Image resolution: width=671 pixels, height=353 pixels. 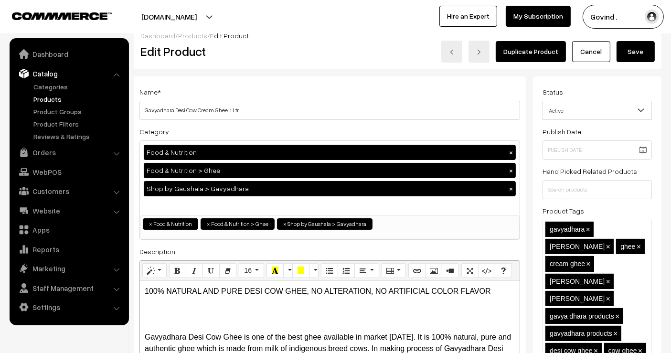 I want to click on span: 16, so click(x=248, y=270).